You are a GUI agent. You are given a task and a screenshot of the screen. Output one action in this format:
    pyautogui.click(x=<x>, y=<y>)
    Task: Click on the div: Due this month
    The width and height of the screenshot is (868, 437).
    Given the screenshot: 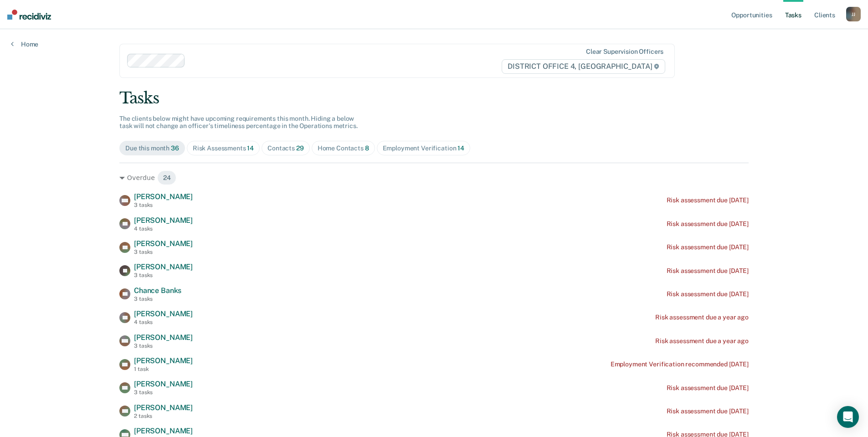 What is the action you would take?
    pyautogui.click(x=152, y=148)
    